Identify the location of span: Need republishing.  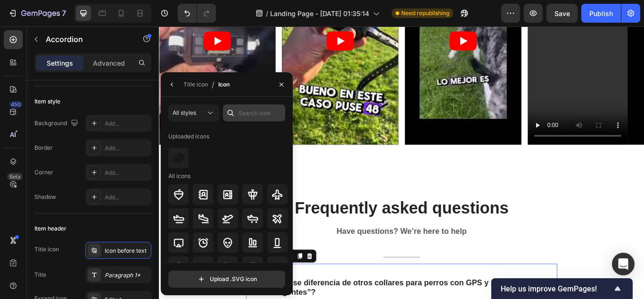
(425, 13).